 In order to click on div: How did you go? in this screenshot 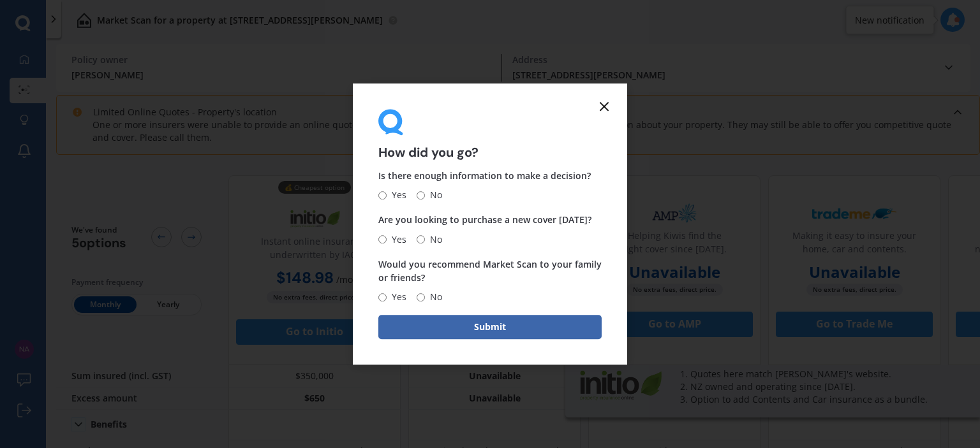, I will do `click(490, 134)`.